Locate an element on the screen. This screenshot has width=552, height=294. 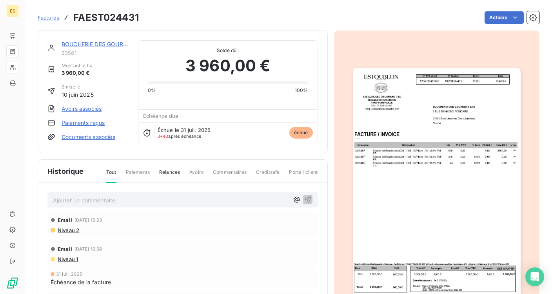
span: 23581 is located at coordinates (95, 53).